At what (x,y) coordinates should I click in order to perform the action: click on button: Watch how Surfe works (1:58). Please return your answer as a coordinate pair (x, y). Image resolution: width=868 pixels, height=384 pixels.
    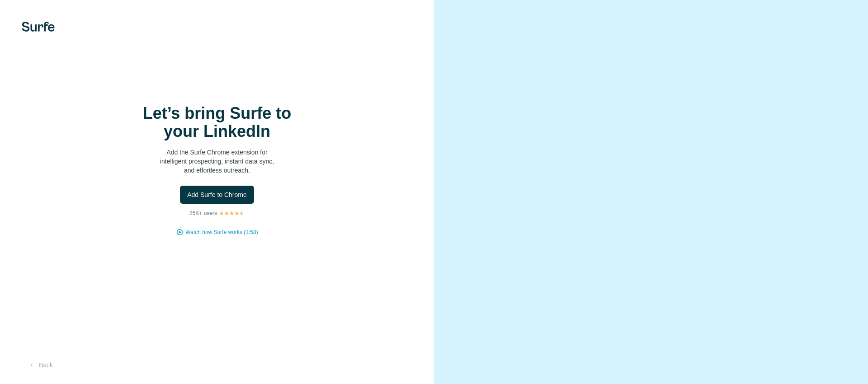
    Looking at the image, I should click on (221, 232).